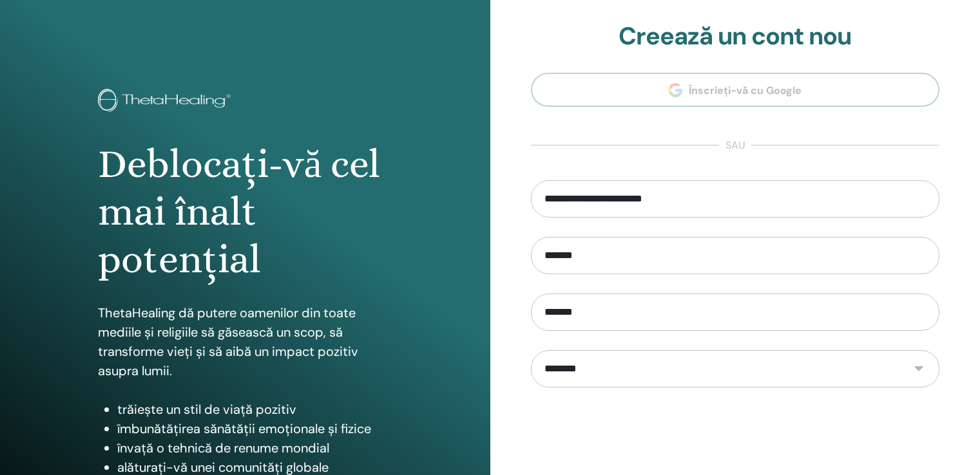 This screenshot has width=980, height=475. What do you see at coordinates (735, 37) in the screenshot?
I see `h2: Creează un cont nou` at bounding box center [735, 37].